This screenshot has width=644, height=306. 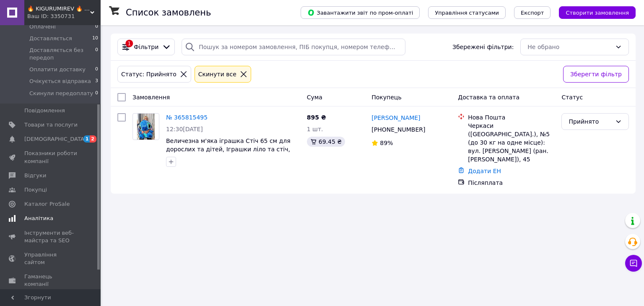 I want to click on div: Післяплата, so click(x=511, y=183).